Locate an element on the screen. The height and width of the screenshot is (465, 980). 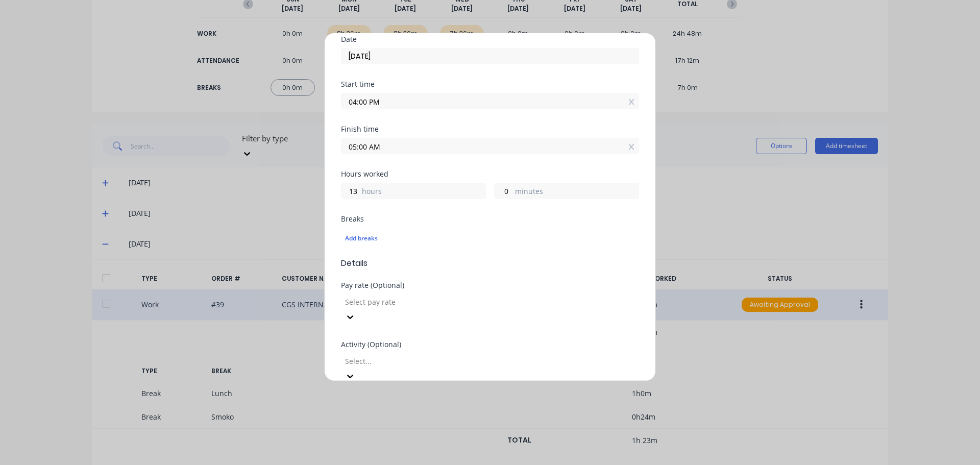
div: Pay rate (Optional) is located at coordinates (490, 286).